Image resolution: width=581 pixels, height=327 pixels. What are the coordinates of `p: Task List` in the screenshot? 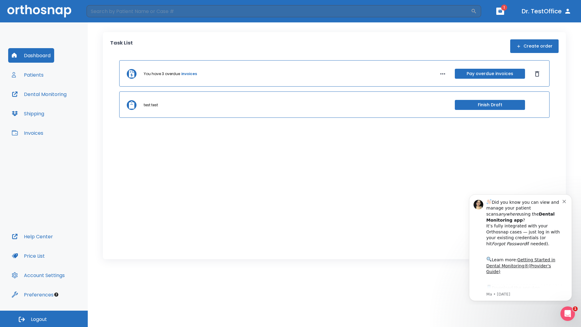 It's located at (121, 46).